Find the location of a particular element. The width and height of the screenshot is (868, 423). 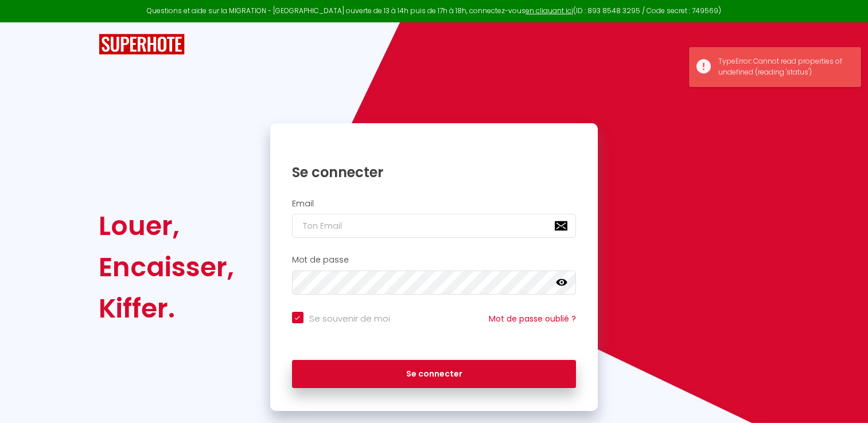

a: en cliquant ici is located at coordinates (549, 10).